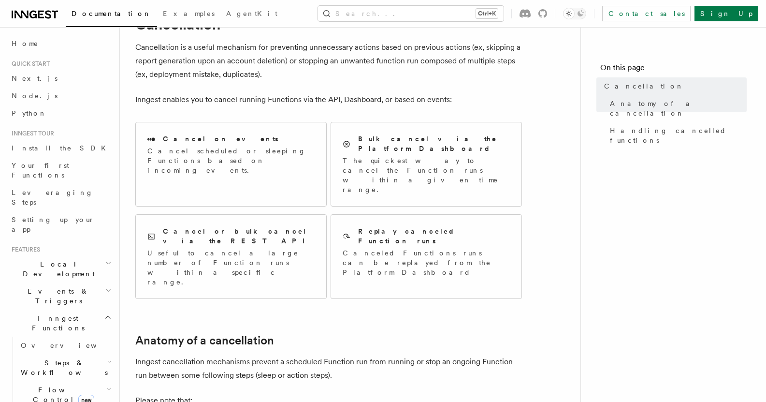 The height and width of the screenshot is (402, 766). I want to click on span: Overview, so click(71, 345).